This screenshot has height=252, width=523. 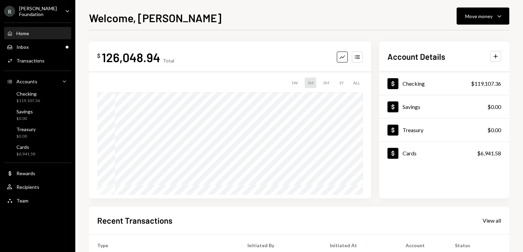 I want to click on div: 1W, so click(x=294, y=83).